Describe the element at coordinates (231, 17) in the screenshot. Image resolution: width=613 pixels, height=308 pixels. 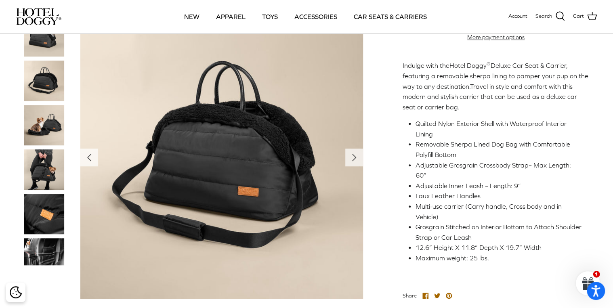
I see `a: APPAREL` at that location.